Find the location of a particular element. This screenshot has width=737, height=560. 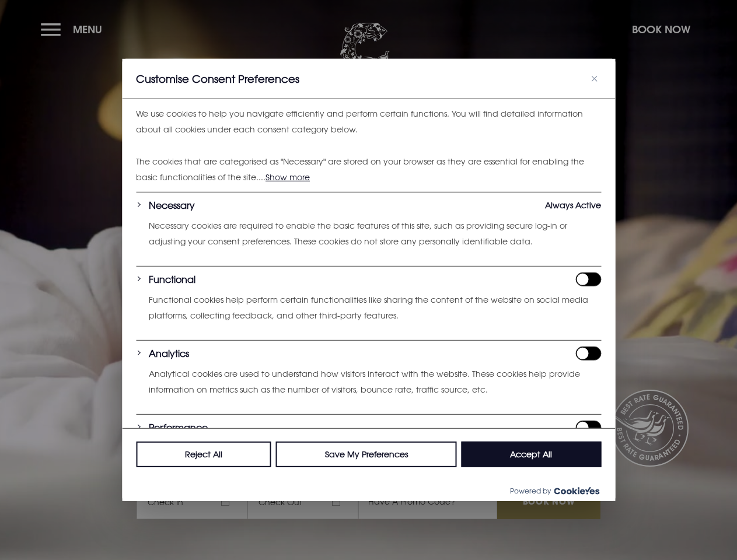

button: Reject All is located at coordinates (204, 455).